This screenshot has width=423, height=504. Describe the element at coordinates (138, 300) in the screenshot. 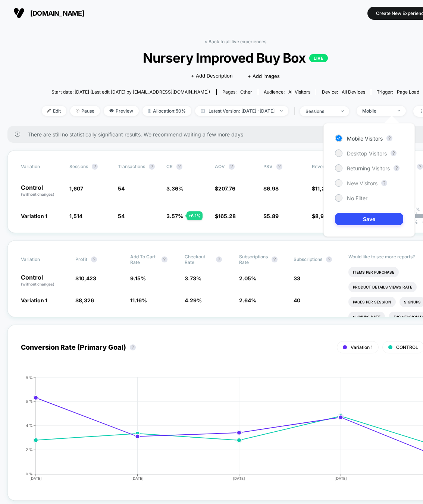

I see `span: 11.16 %` at that location.